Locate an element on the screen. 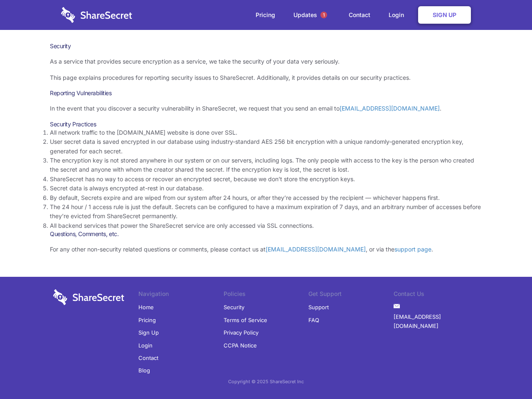 The image size is (532, 399). p: This page explains procedures for reporting security issues to ShareSecret. Additionally, it prov... is located at coordinates (266, 78).